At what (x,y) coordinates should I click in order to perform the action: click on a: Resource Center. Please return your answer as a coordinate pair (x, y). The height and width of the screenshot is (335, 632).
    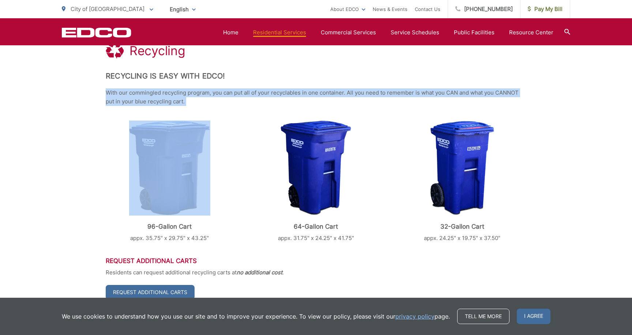
    Looking at the image, I should click on (531, 33).